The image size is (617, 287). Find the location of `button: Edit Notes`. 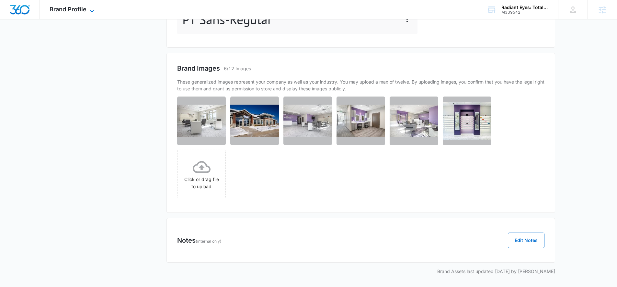

button: Edit Notes is located at coordinates (526, 240).